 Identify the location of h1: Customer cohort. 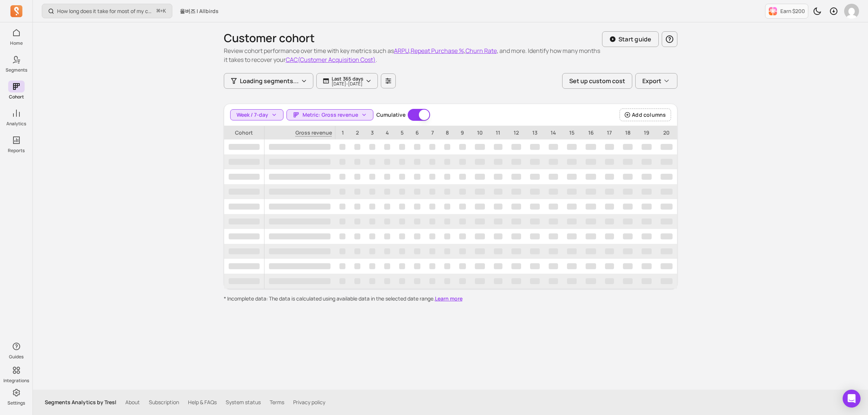
(413, 38).